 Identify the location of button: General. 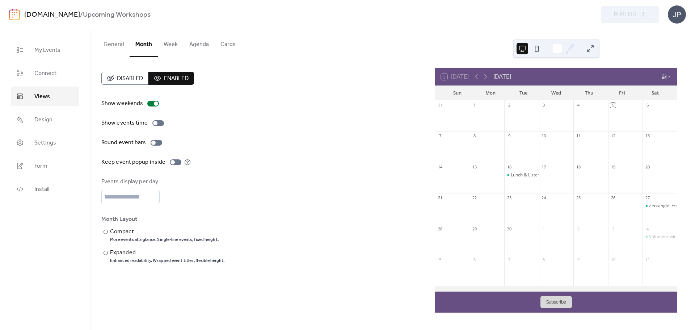
(114, 43).